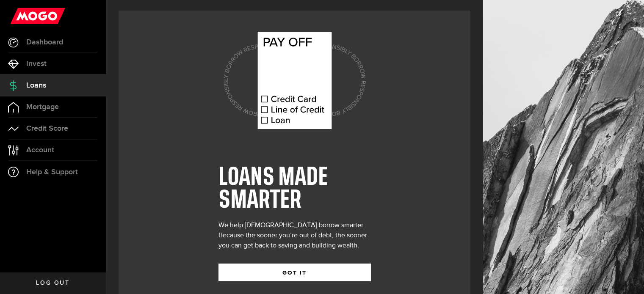 This screenshot has height=294, width=644. Describe the element at coordinates (45, 43) in the screenshot. I see `span: Dashboard` at that location.